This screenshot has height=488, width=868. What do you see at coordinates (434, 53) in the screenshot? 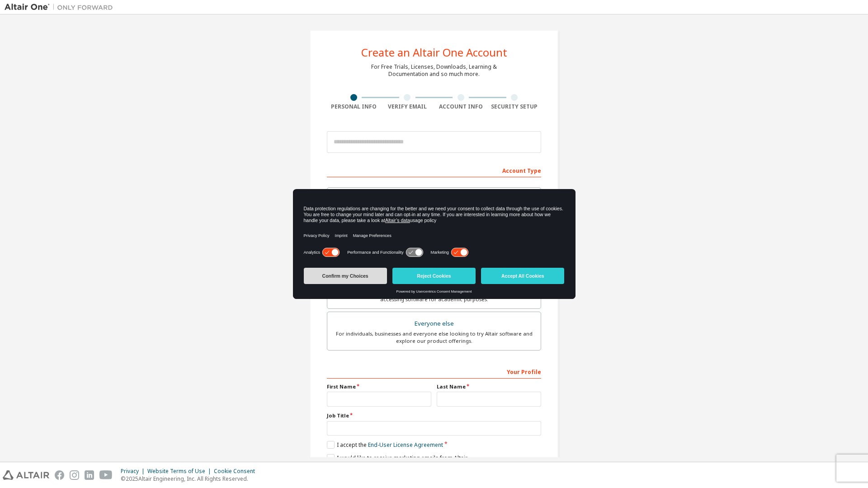
I see `div: Create an Altair One Account` at bounding box center [434, 53].